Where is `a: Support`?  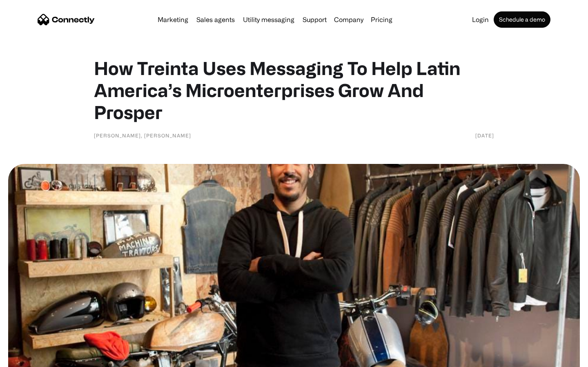
a: Support is located at coordinates (314, 19).